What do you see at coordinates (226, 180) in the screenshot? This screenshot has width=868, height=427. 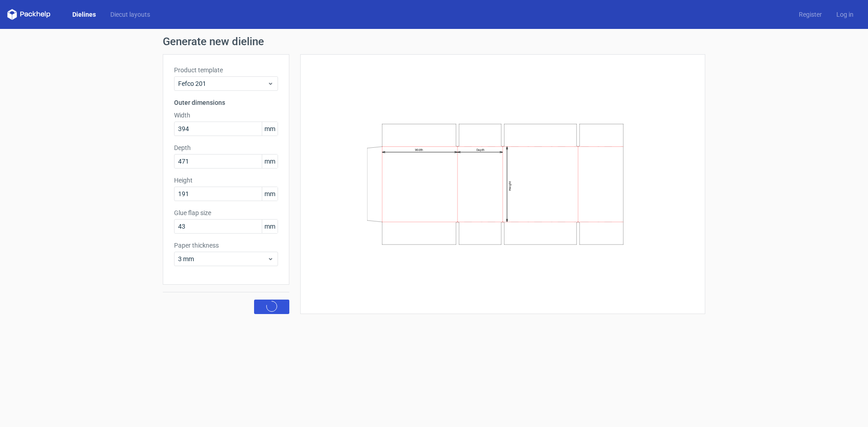 I see `label: Height` at bounding box center [226, 180].